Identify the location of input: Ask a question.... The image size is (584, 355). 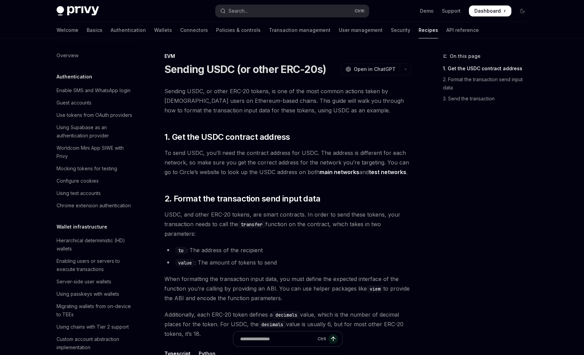
(277, 339).